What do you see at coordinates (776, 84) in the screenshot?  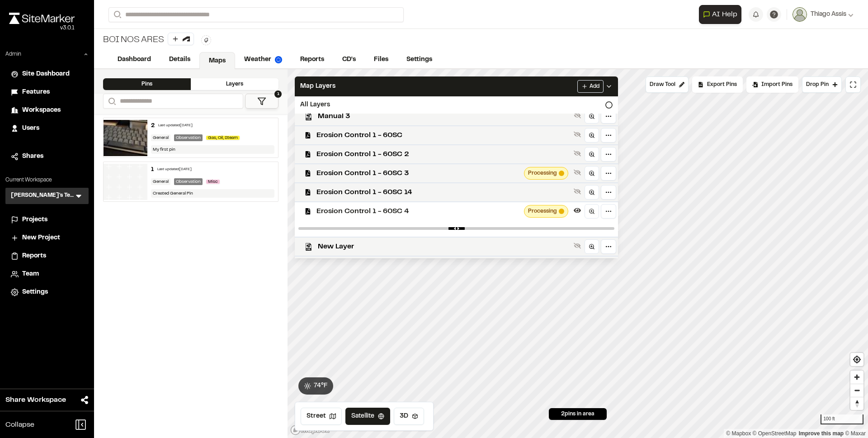 I see `span: Import Pins` at bounding box center [776, 84].